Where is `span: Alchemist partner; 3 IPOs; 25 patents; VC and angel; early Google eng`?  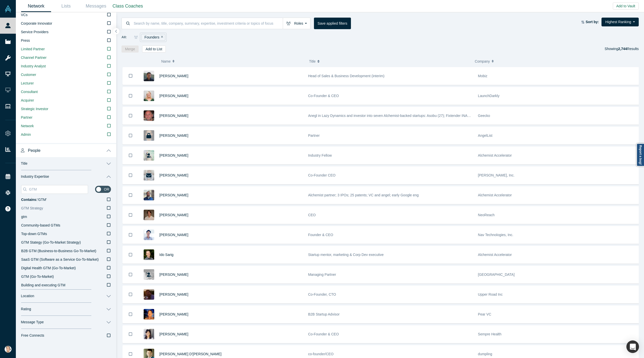
span: Alchemist partner; 3 IPOs; 25 patents; VC and angel; early Google eng is located at coordinates (363, 196).